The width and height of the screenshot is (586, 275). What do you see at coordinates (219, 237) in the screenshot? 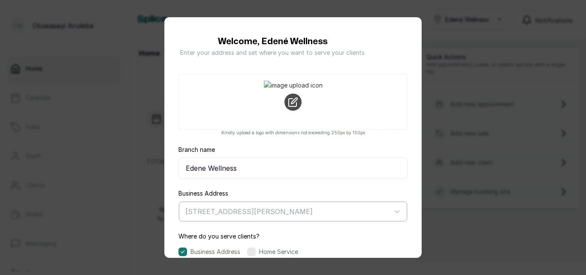
I see `label: Where do you serve clients?` at bounding box center [219, 237].